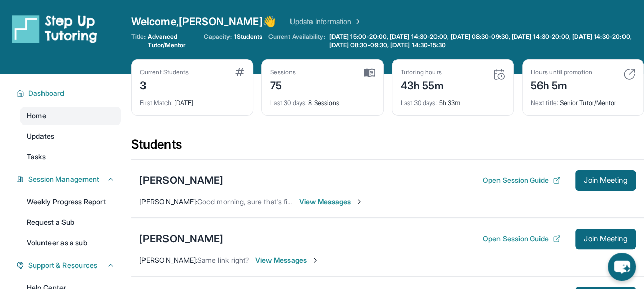 The image size is (644, 289). Describe the element at coordinates (69, 93) in the screenshot. I see `button: Dashboard` at that location.